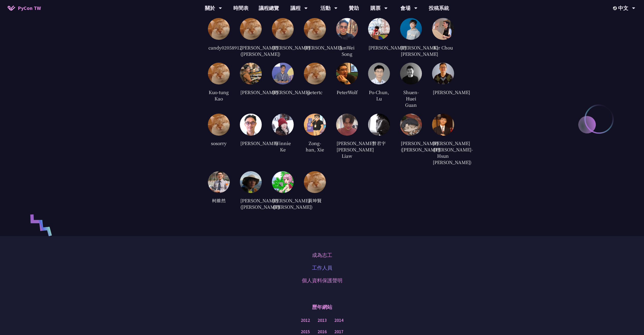 The image size is (644, 335). What do you see at coordinates (379, 95) in the screenshot?
I see `div: Po-Chun, Lu` at bounding box center [379, 95].